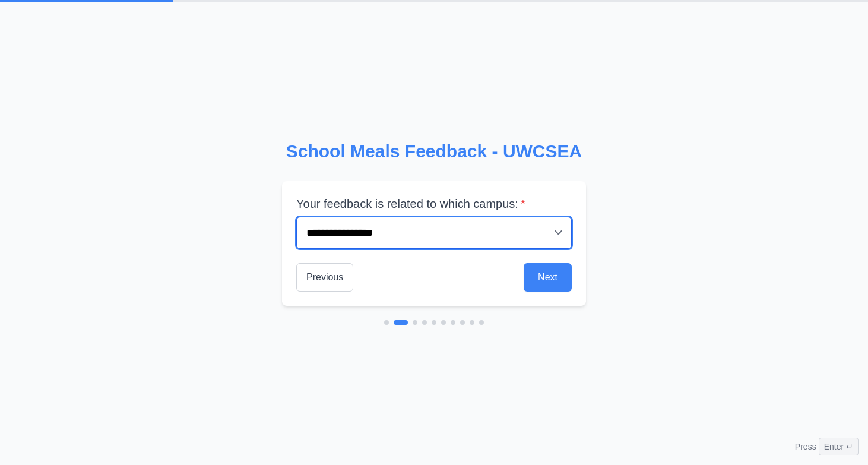 The image size is (868, 465). Describe the element at coordinates (839, 447) in the screenshot. I see `span: Enter ↵` at that location.